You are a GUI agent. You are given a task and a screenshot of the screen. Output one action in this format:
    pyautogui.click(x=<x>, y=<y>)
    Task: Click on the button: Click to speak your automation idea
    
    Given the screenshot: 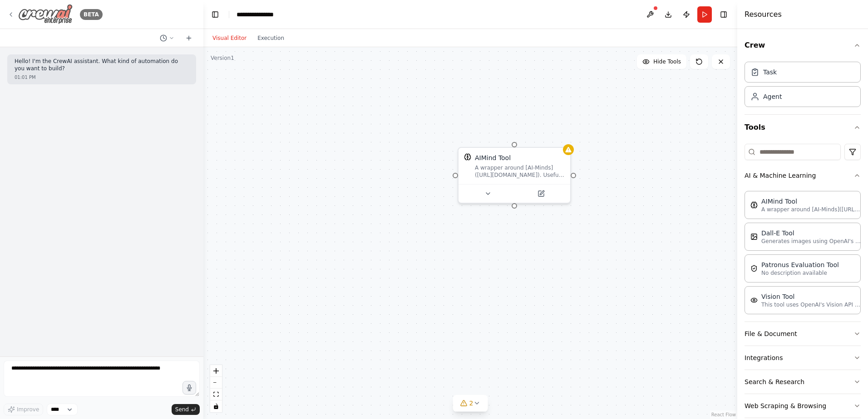 What is the action you would take?
    pyautogui.click(x=189, y=388)
    